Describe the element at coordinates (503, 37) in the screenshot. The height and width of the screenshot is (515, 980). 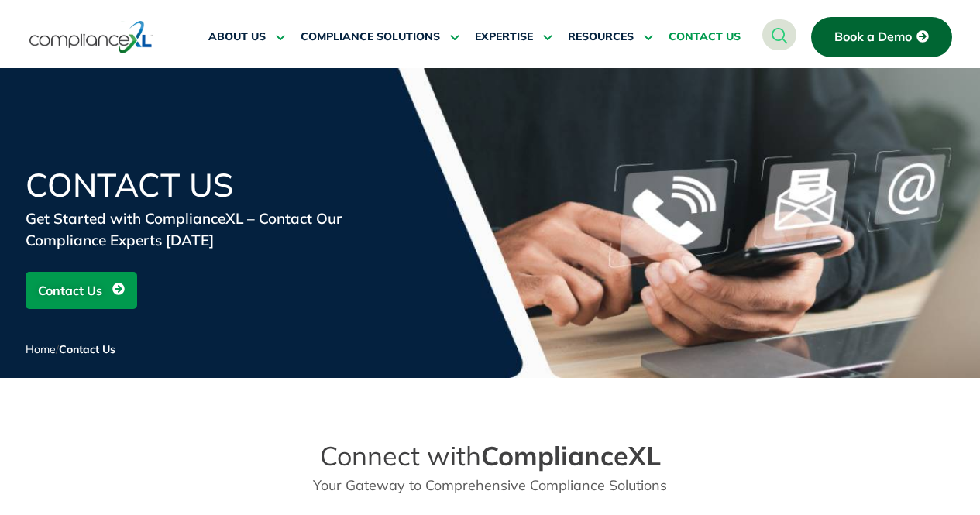
I see `span: EXPERTISE` at that location.